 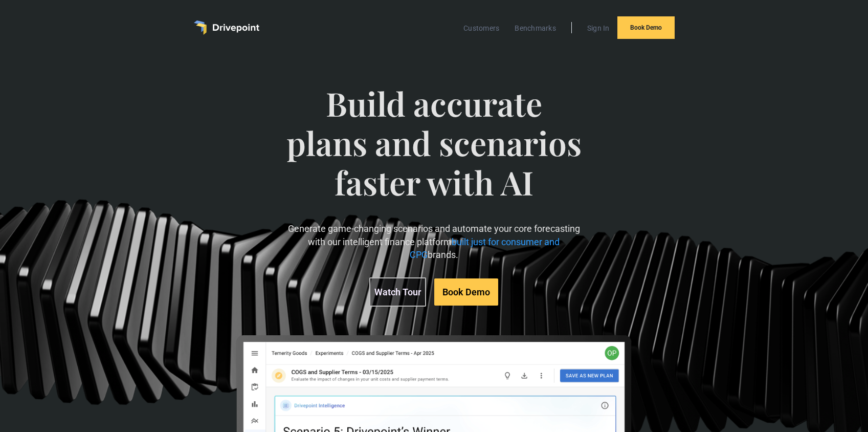 I want to click on a: Benchmarks, so click(x=535, y=28).